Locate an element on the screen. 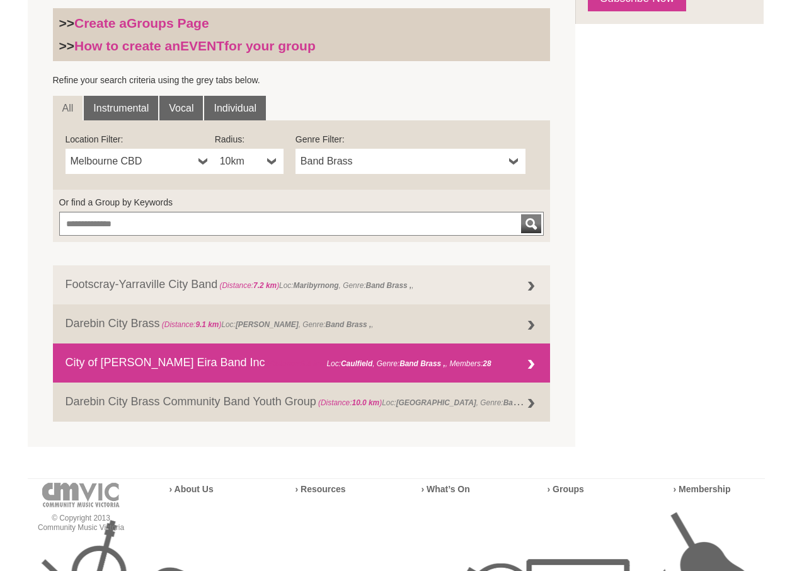 This screenshot has height=571, width=792. strong: Maribyrnong is located at coordinates (316, 285).